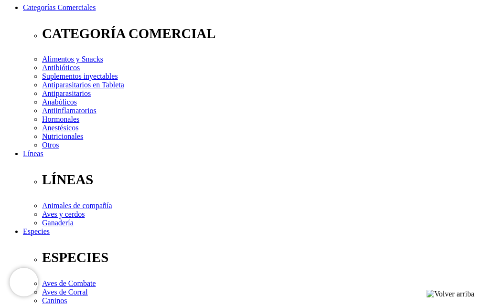 The width and height of the screenshot is (482, 306). What do you see at coordinates (65, 292) in the screenshot?
I see `span: Aves de Corral` at bounding box center [65, 292].